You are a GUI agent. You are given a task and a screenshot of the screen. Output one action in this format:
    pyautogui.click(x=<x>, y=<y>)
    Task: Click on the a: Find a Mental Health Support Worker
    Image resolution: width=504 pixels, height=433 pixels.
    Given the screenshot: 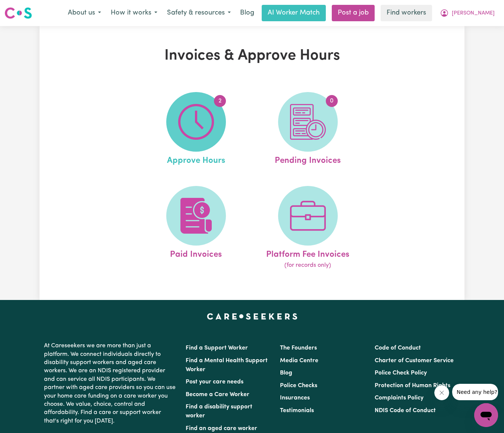 What is the action you would take?
    pyautogui.click(x=226, y=365)
    